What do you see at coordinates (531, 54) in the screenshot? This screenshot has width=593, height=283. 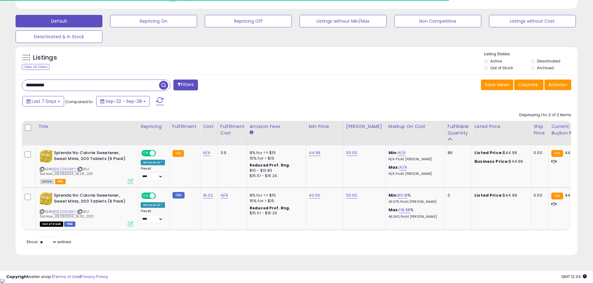 I see `p: Listing States:` at bounding box center [531, 54].